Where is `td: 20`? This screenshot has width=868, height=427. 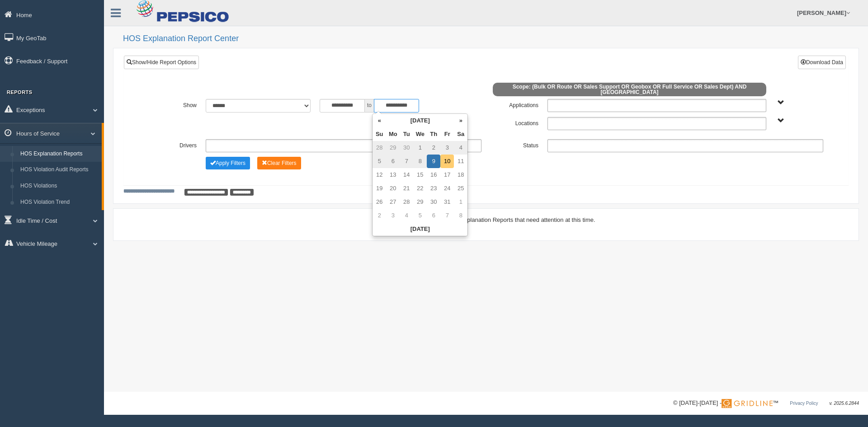
td: 20 is located at coordinates (393, 188).